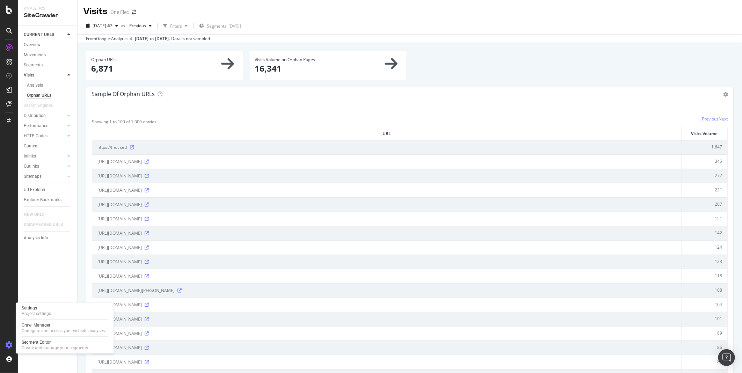  What do you see at coordinates (43, 225) in the screenshot?
I see `div: DISAPPEARED URLS` at bounding box center [43, 225].